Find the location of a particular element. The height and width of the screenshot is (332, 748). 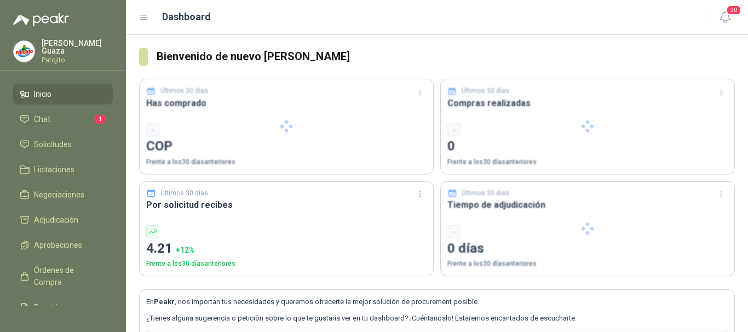

p: Últimos 30 días is located at coordinates (184, 193).